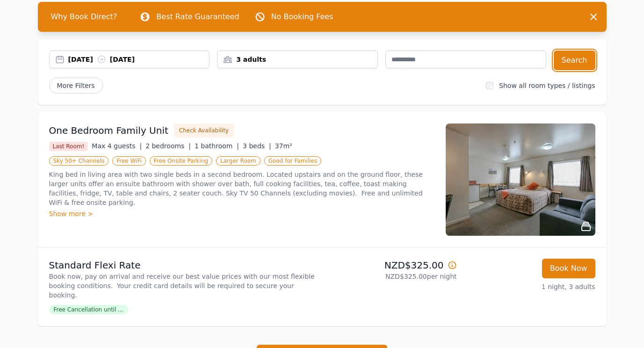  Describe the element at coordinates (547, 86) in the screenshot. I see `label: Show all room types / listings` at that location.